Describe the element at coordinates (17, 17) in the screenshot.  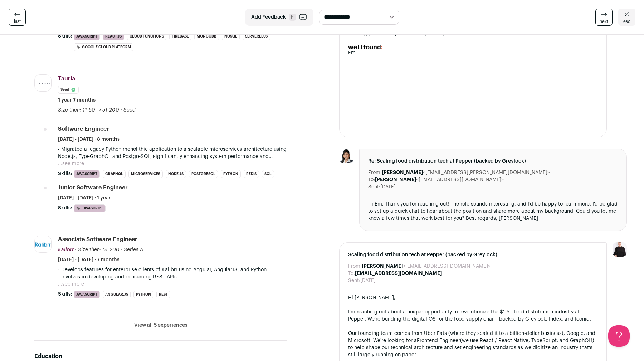
I see `a: last` at that location.